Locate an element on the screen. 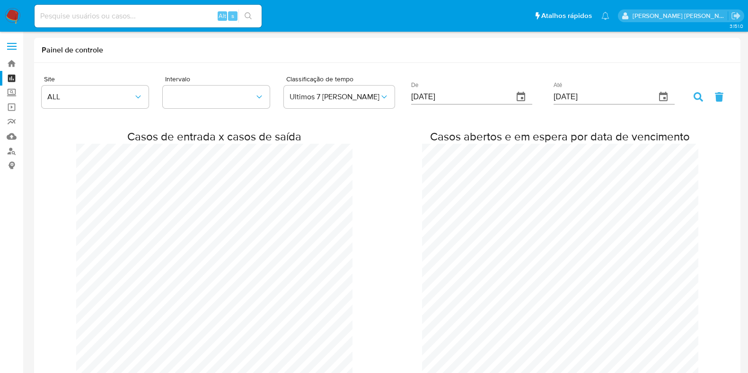  span: Atalhos rápidos is located at coordinates (567, 16).